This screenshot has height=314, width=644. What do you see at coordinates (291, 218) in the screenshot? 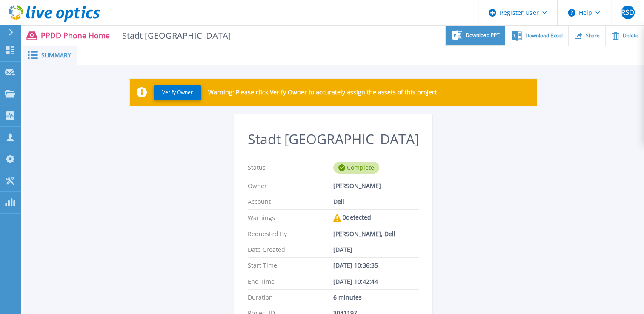
I see `p: Warnings` at bounding box center [291, 218].